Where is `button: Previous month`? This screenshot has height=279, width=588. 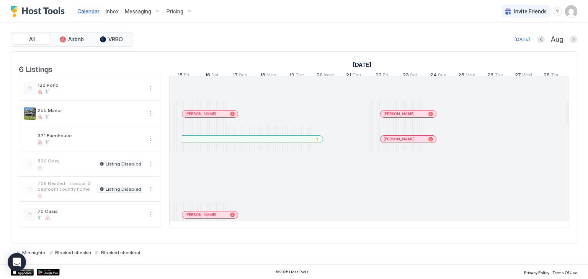
button: Previous month is located at coordinates (541, 39).